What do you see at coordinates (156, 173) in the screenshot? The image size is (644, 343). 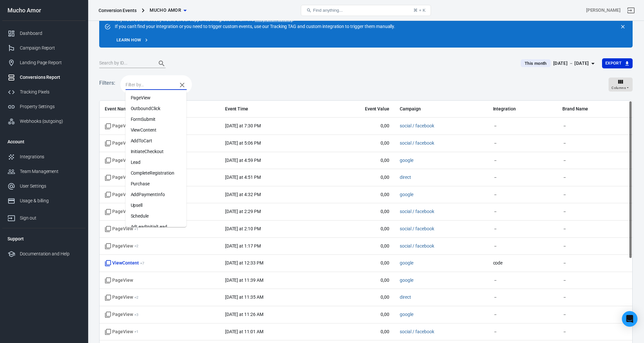 I see `li: CompleteRegistration` at bounding box center [156, 173].